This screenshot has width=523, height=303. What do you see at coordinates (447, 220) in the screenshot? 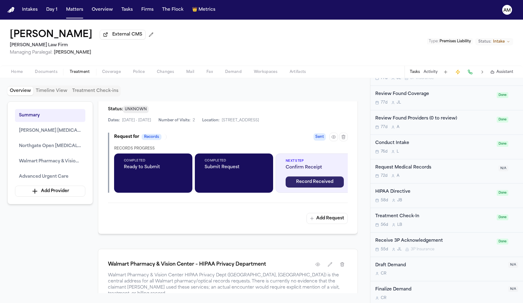
I see `div: Open task: Treatment Check-In` at bounding box center [447, 220].